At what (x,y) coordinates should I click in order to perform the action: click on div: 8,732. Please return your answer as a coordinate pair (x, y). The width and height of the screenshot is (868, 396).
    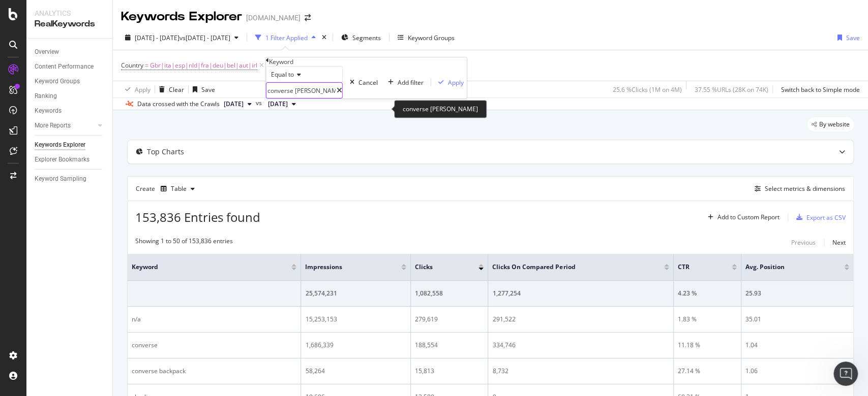
    Looking at the image, I should click on (581, 372).